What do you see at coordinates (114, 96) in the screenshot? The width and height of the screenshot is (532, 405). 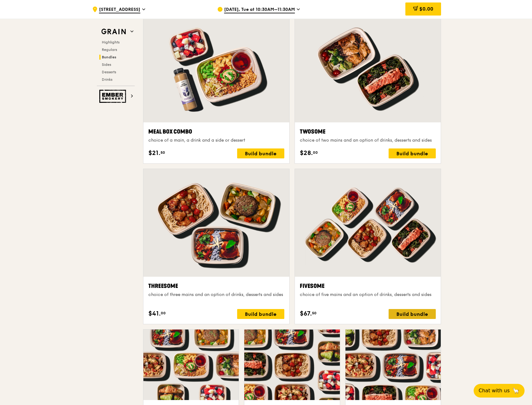 I see `img: Ember Smokery web logo` at bounding box center [114, 96].